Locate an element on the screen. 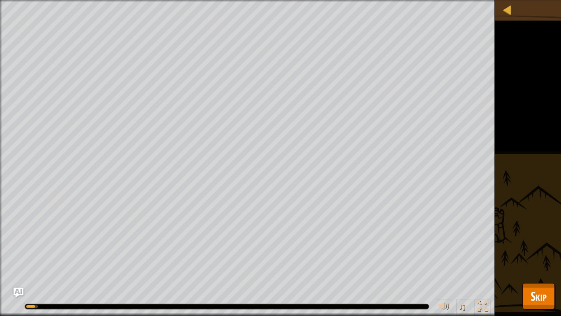 This screenshot has width=561, height=316. button: Ask AI is located at coordinates (18, 292).